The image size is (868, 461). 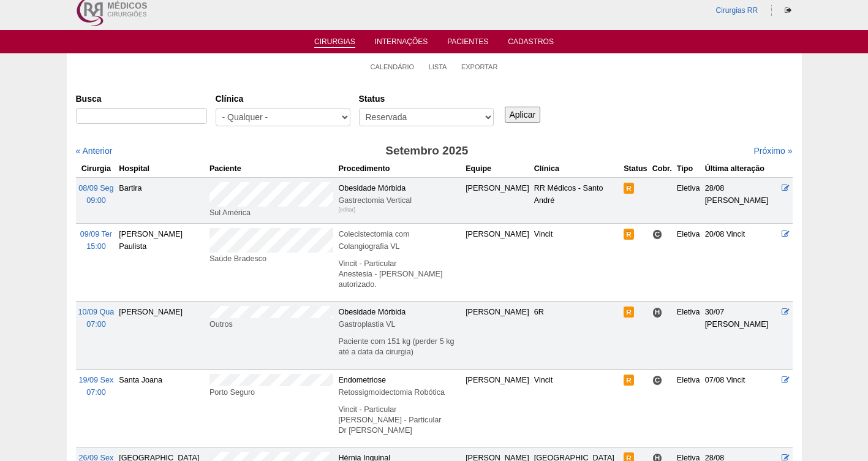 I want to click on a: Lista, so click(x=438, y=67).